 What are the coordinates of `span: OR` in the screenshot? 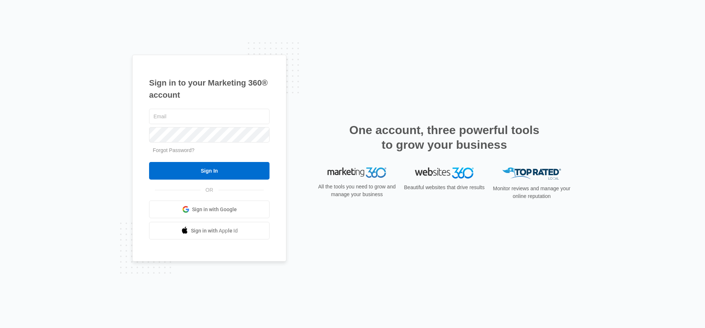 It's located at (209, 190).